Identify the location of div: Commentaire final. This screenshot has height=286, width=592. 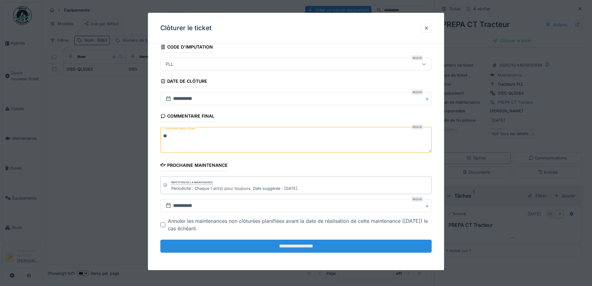
(187, 117).